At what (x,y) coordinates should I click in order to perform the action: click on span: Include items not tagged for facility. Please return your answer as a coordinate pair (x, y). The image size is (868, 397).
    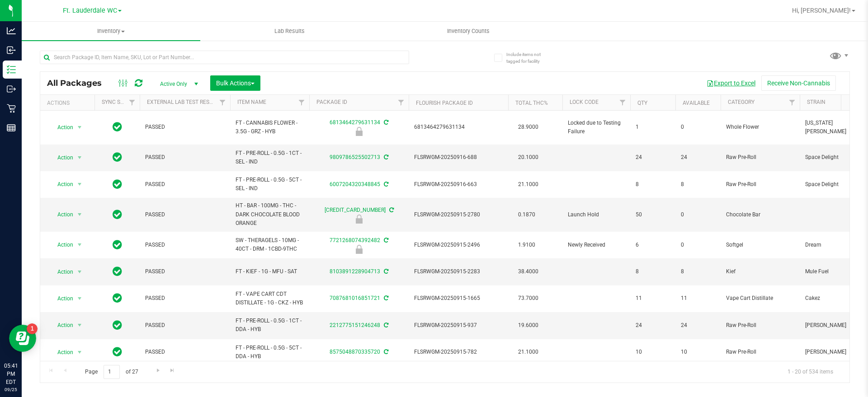
    Looking at the image, I should click on (529, 58).